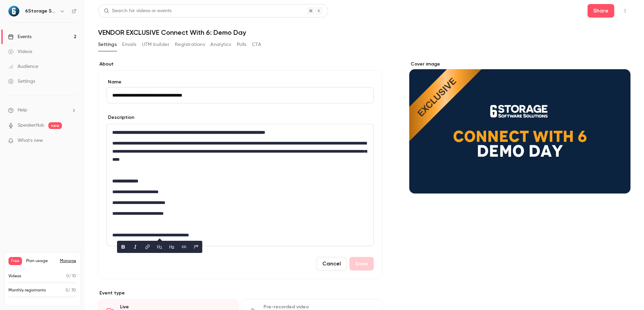 The height and width of the screenshot is (310, 644). What do you see at coordinates (41, 11) in the screenshot?
I see `h6: 6Storage Software Solutions` at bounding box center [41, 11].